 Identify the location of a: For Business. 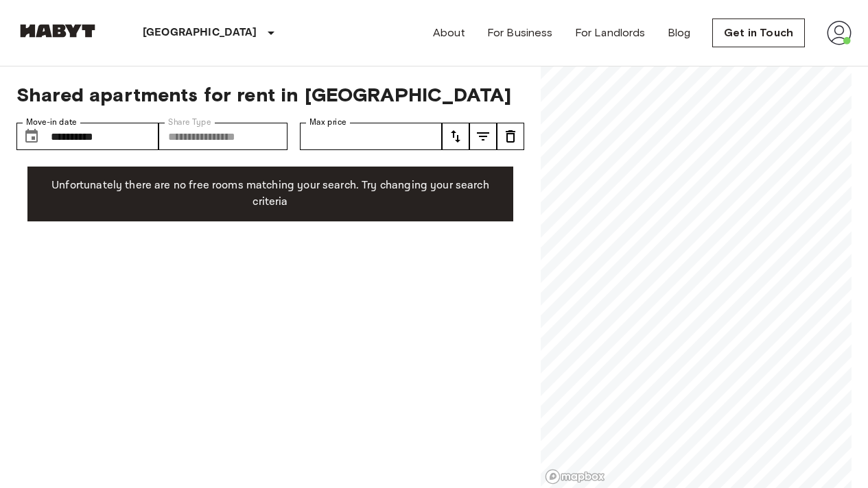
(520, 33).